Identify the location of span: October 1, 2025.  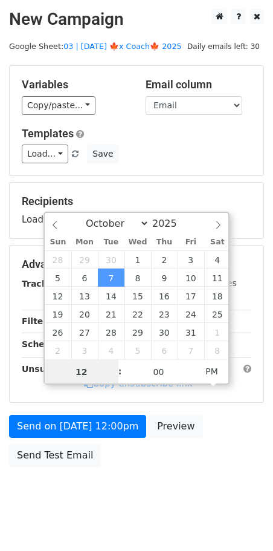
(138, 259).